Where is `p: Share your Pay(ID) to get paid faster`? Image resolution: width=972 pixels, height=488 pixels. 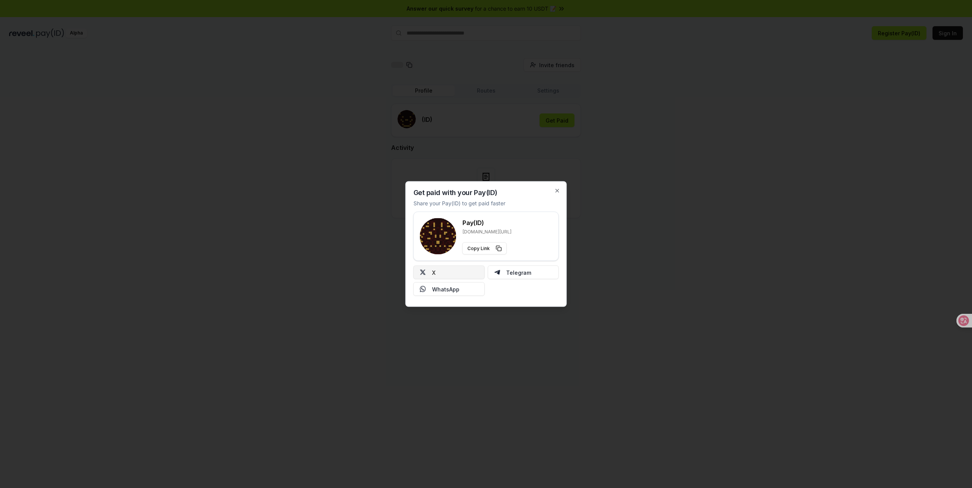 p: Share your Pay(ID) to get paid faster is located at coordinates (459, 203).